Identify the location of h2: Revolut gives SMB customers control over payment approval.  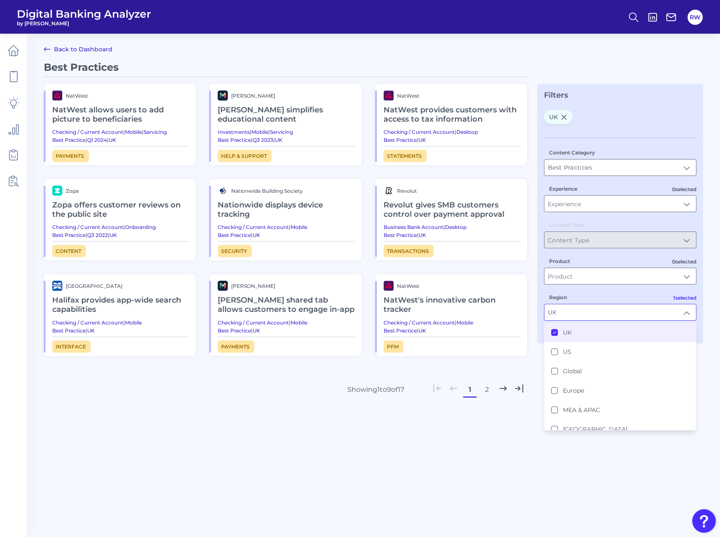
(452, 210).